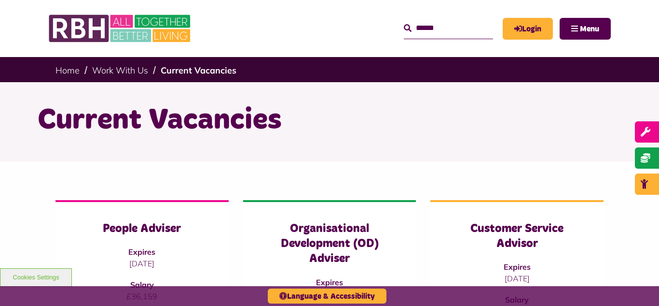 Image resolution: width=659 pixels, height=306 pixels. I want to click on h3: Customer Service Advisor, so click(517, 236).